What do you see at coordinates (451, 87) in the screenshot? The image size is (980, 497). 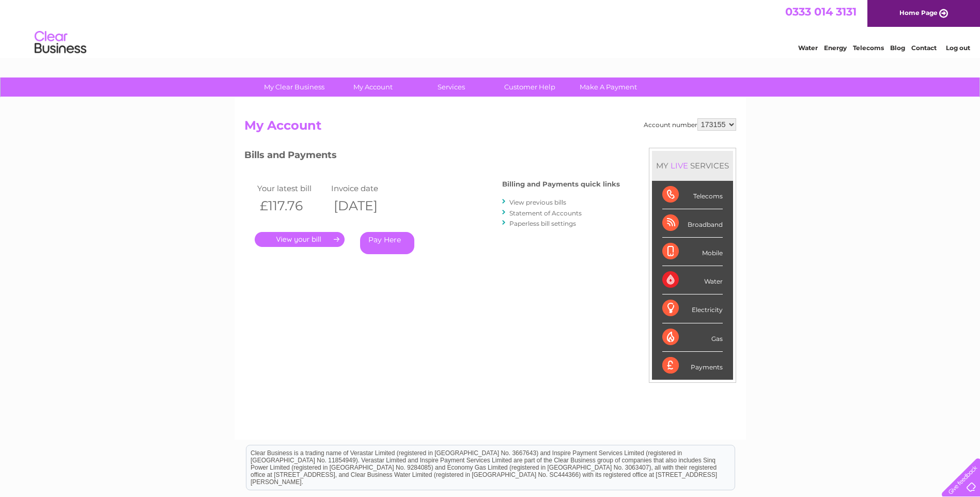 I see `a: Services` at bounding box center [451, 87].